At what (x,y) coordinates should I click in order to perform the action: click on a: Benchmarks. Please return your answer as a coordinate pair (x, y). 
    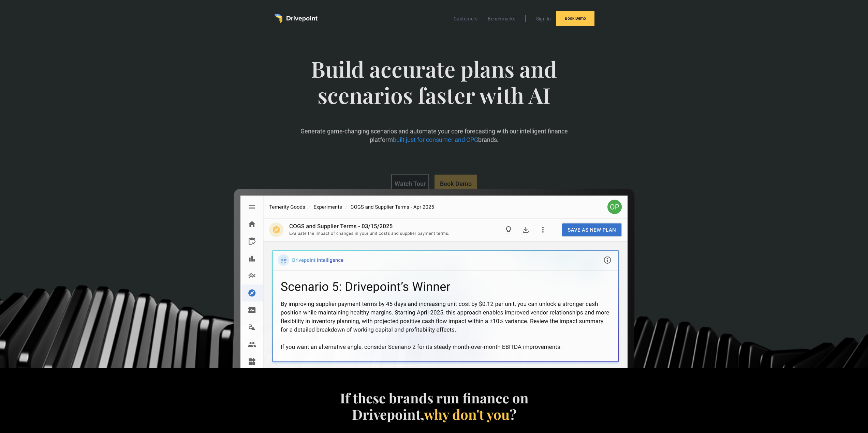
    Looking at the image, I should click on (501, 19).